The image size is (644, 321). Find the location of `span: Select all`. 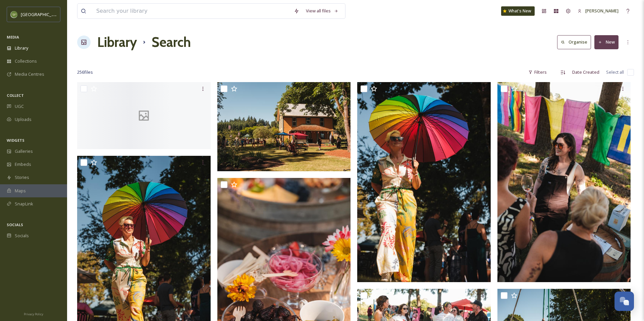

span: Select all is located at coordinates (615, 72).